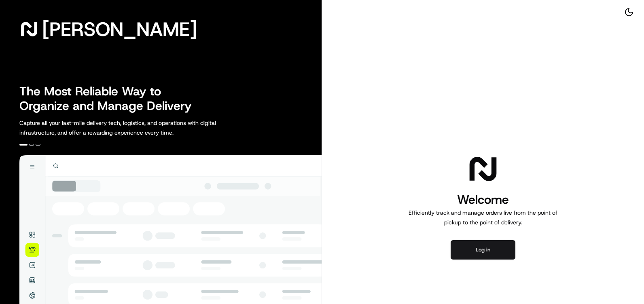 This screenshot has height=304, width=644. Describe the element at coordinates (110, 99) in the screenshot. I see `h2: The Most Reliable Way to Organize and Manage Delivery` at that location.